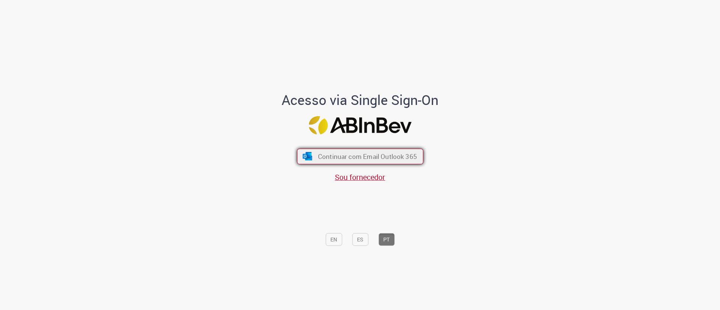 This screenshot has width=720, height=310. Describe the element at coordinates (386, 240) in the screenshot. I see `button: PT` at that location.